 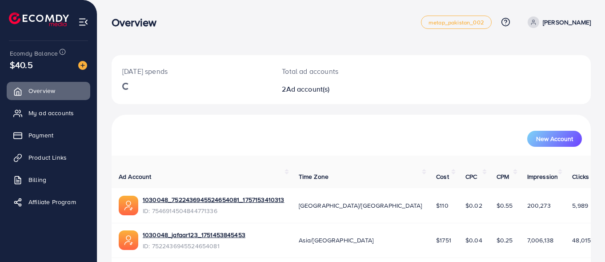 I want to click on span: My ad accounts, so click(x=51, y=113).